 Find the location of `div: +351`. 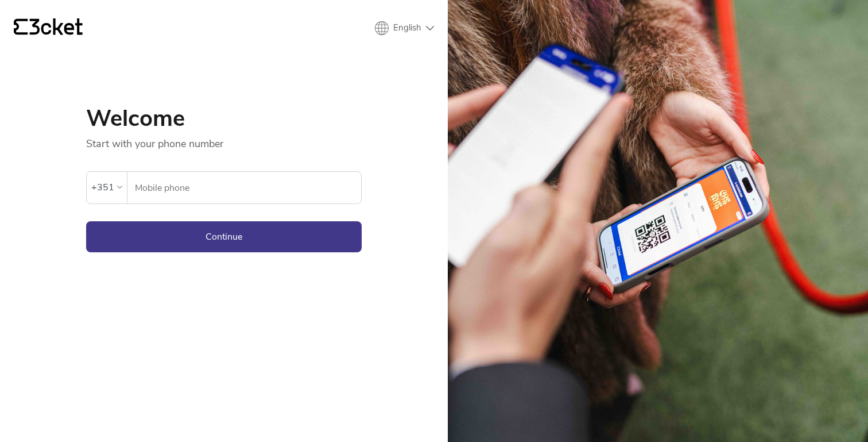

div: +351 is located at coordinates (103, 187).